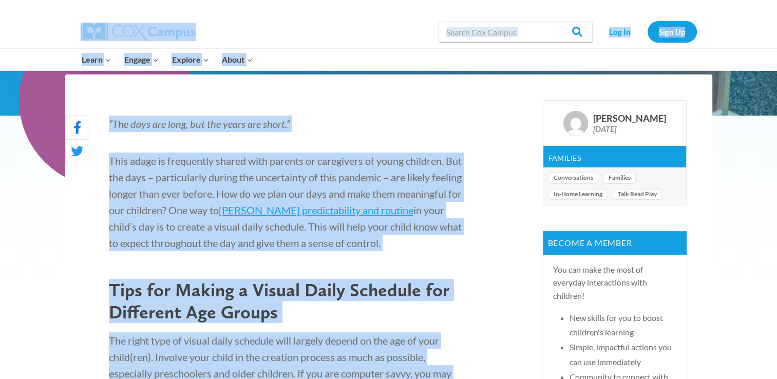  I want to click on p: Become a member, so click(615, 243).